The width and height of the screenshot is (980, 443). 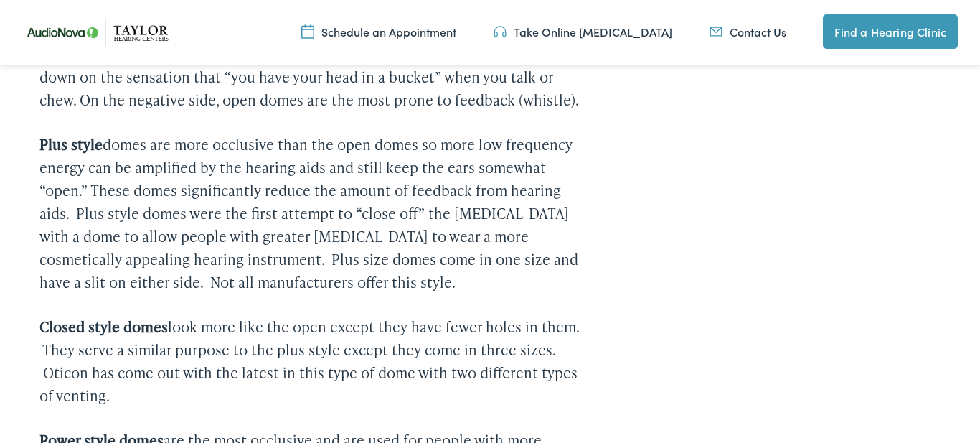 What do you see at coordinates (310, 213) in the screenshot?
I see `p: domes are more occlusive than the open domes so more low frequency energy can be amplified by the...` at bounding box center [310, 213].